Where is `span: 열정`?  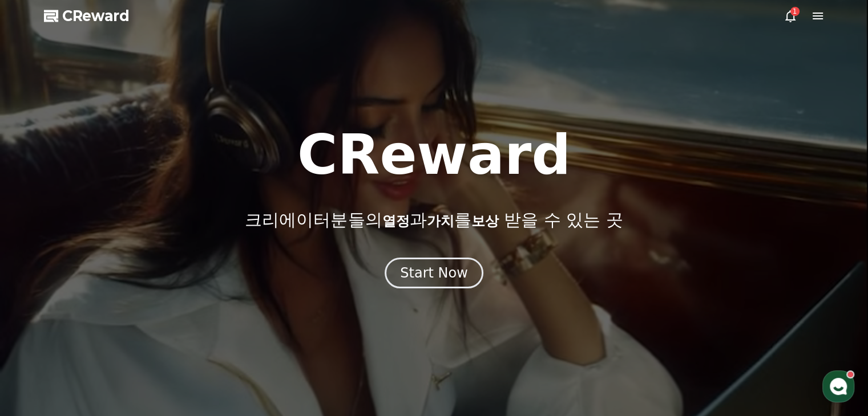 span: 열정 is located at coordinates (396, 222).